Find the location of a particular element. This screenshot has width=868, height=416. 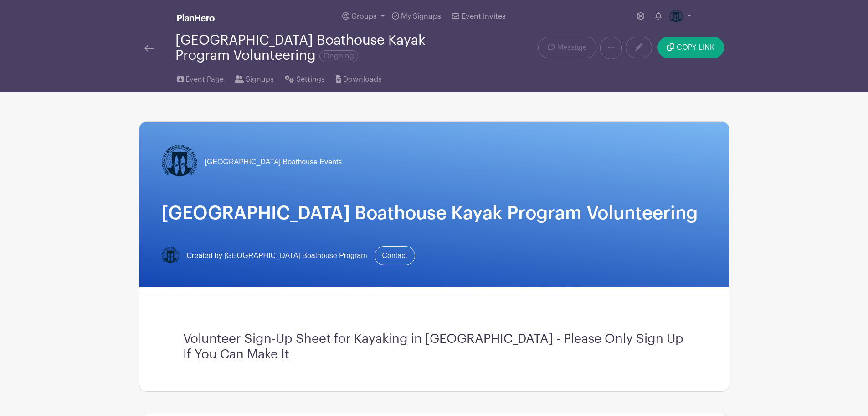

img: logo_white-6c42ec7e38ccf1d336a20a19083b03d10ae64f83f12c07503d8b9e83406b4c7d.svg is located at coordinates (196, 18).